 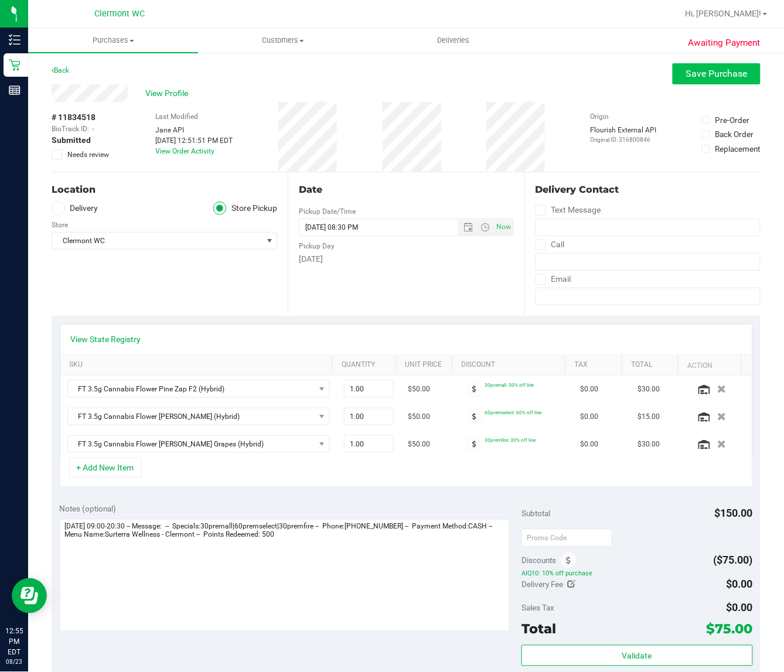 What do you see at coordinates (538, 608) in the screenshot?
I see `span: Sales Tax` at bounding box center [538, 608].